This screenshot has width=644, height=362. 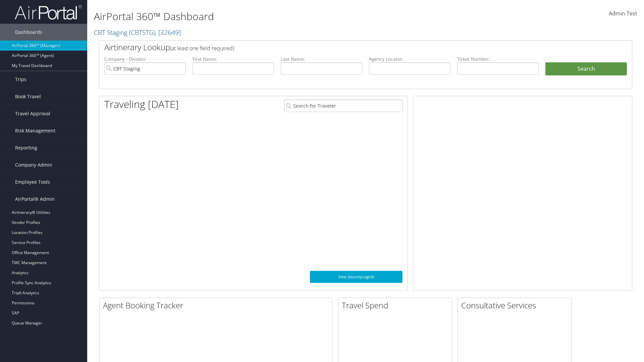 What do you see at coordinates (35, 199) in the screenshot?
I see `span: AirPortal® Admin` at bounding box center [35, 199].